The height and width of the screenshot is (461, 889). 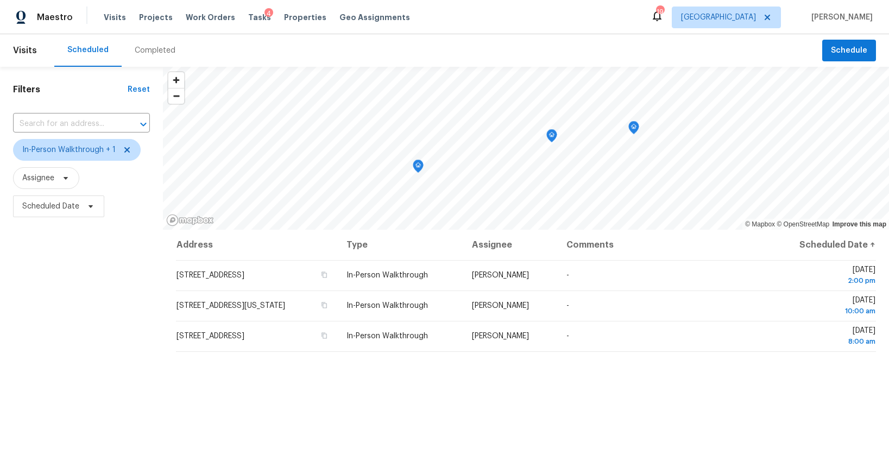 What do you see at coordinates (400, 245) in the screenshot?
I see `th: Type` at bounding box center [400, 245].